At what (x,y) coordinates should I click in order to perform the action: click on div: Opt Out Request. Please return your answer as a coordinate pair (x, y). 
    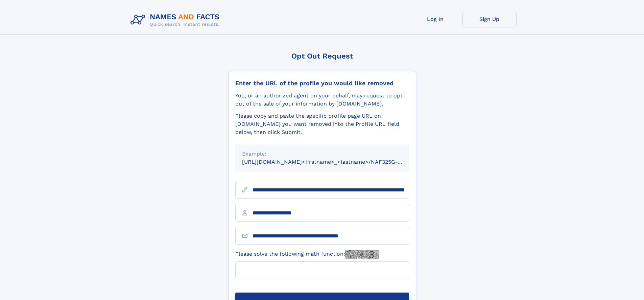
    Looking at the image, I should click on (322, 56).